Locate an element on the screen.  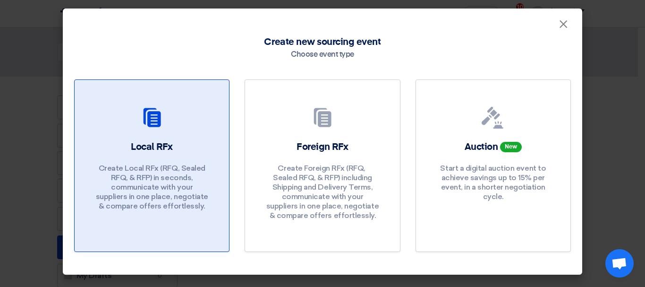
font: Create Local RFx (RFQ, ​​Sealed RFQ, & RFP) in seconds, communicate with your suppliers in one pl... is located at coordinates (152, 187).